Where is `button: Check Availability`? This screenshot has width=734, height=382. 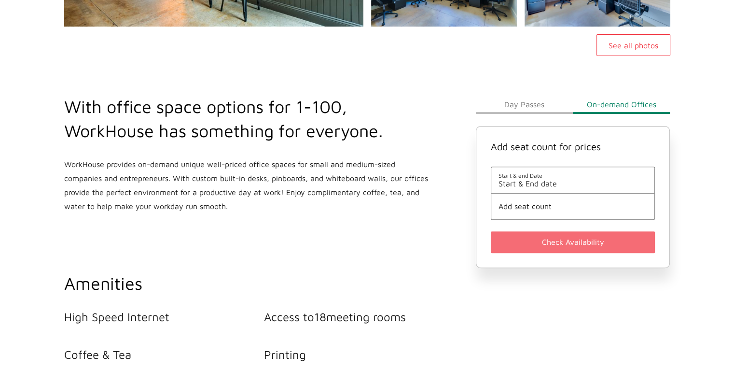 button: Check Availability is located at coordinates (573, 242).